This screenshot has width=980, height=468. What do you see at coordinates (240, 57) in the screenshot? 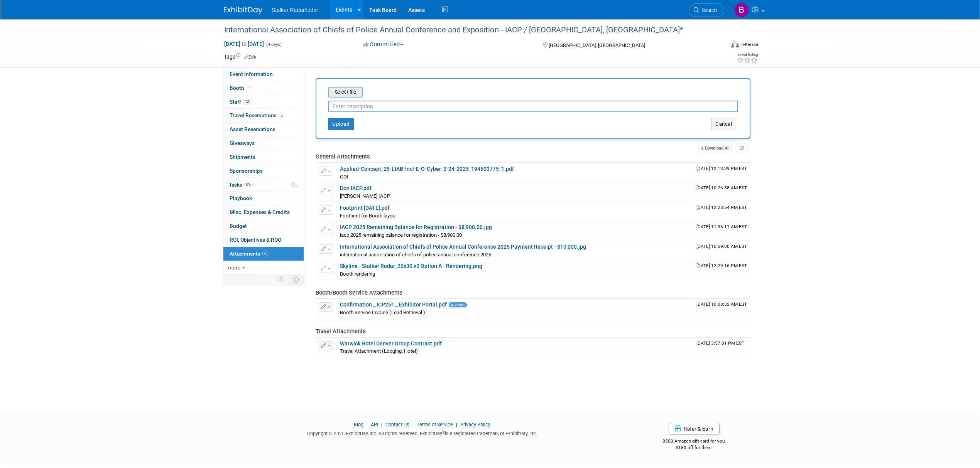
I see `td: Tags` at bounding box center [240, 57].